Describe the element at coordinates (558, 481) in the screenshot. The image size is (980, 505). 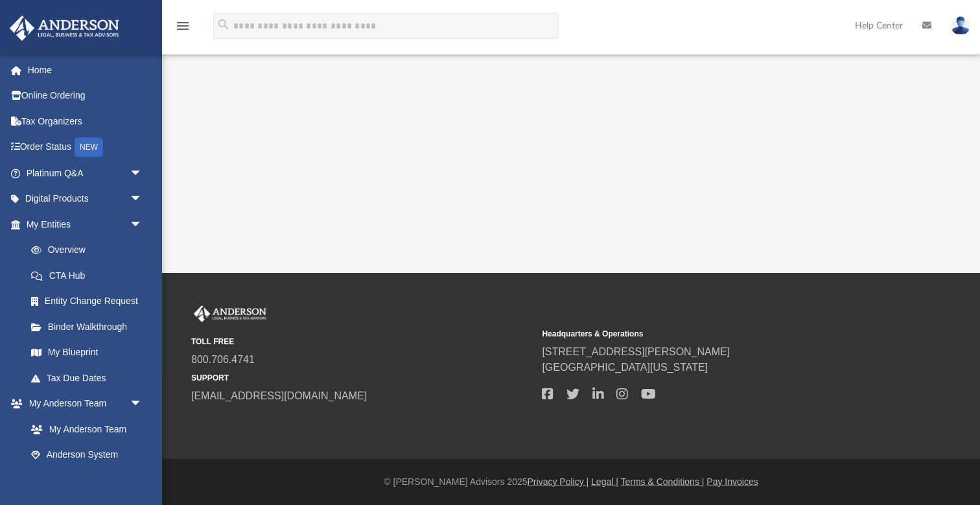
I see `a: Privacy Policy |` at that location.